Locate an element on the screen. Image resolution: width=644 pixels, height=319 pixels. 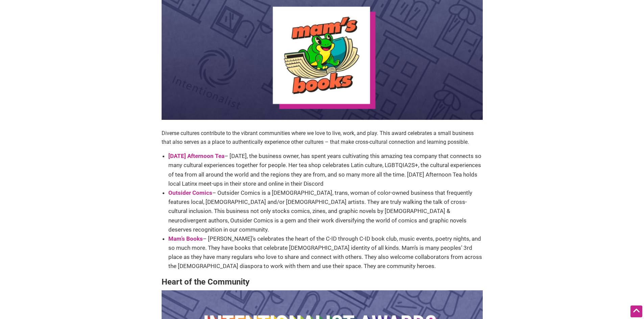
strong: Heart of the Community is located at coordinates (205, 282).